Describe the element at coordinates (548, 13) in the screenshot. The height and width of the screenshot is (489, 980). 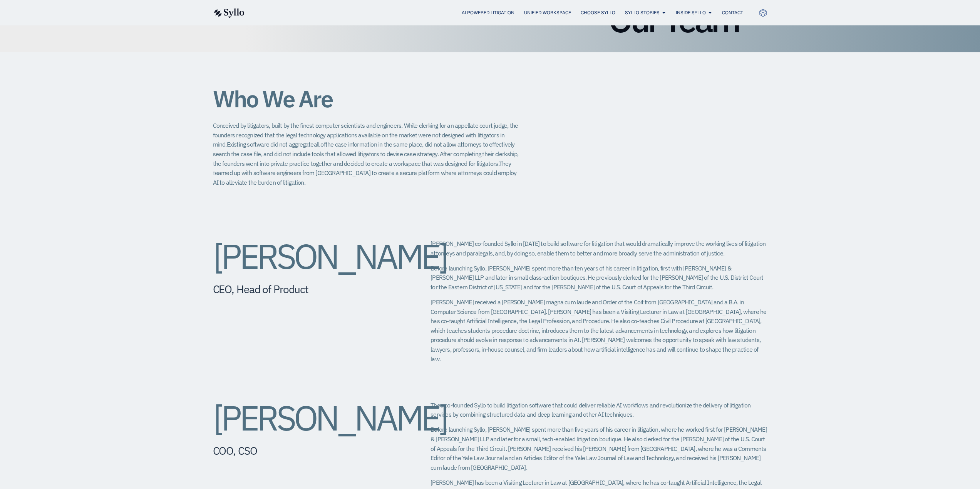
I see `span: Unified Workspace` at that location.